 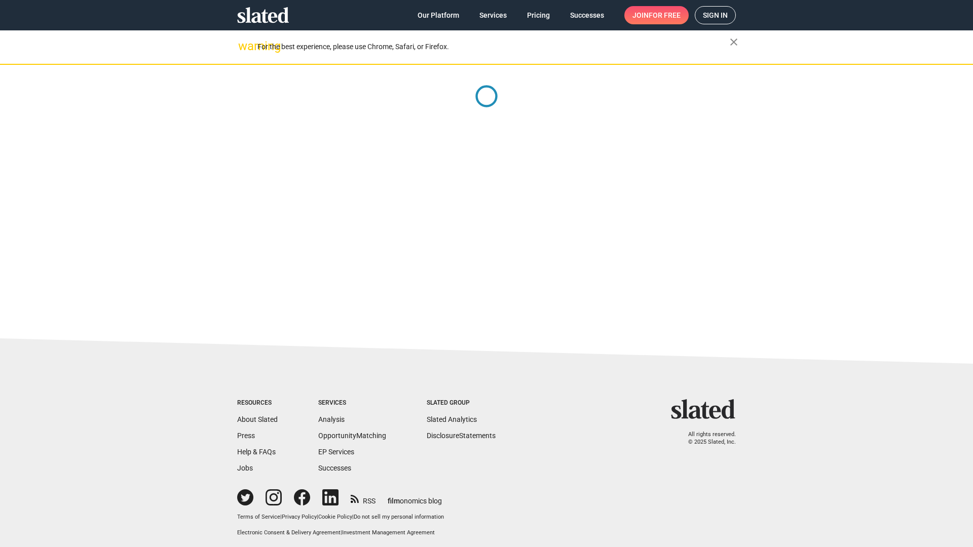 I want to click on span: film, so click(x=394, y=501).